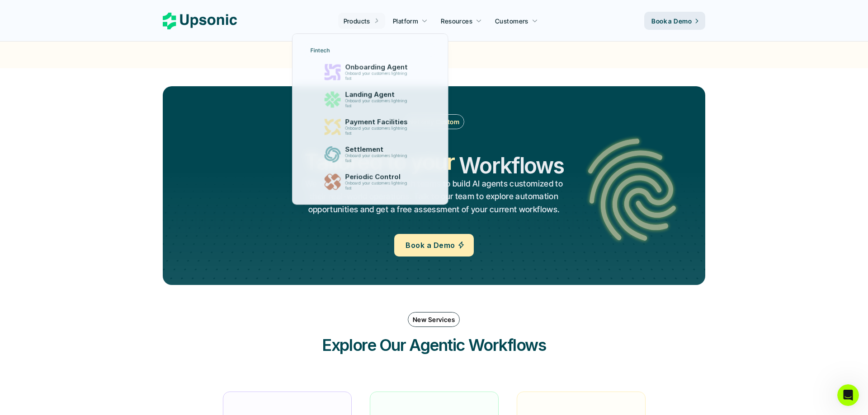 The height and width of the screenshot is (415, 868). Describe the element at coordinates (370, 127) in the screenshot. I see `a: Payment FacilitiesOnboard your customers lightning fast` at that location.